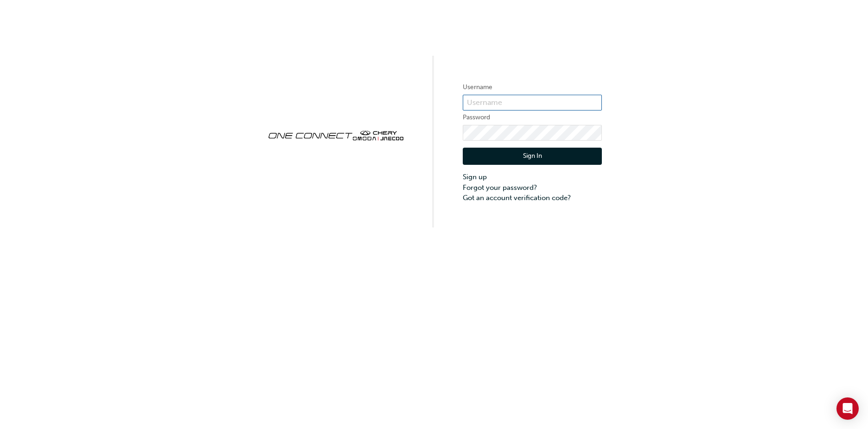 This screenshot has height=429, width=868. I want to click on a: Sign up, so click(533, 177).